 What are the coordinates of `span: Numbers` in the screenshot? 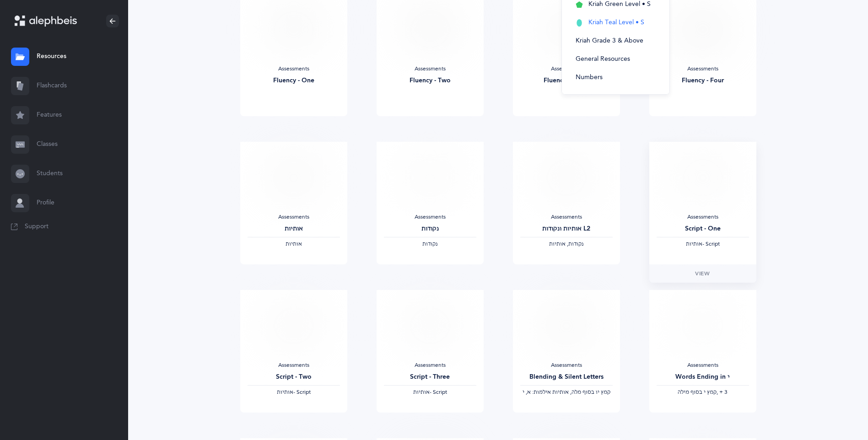 It's located at (589, 77).